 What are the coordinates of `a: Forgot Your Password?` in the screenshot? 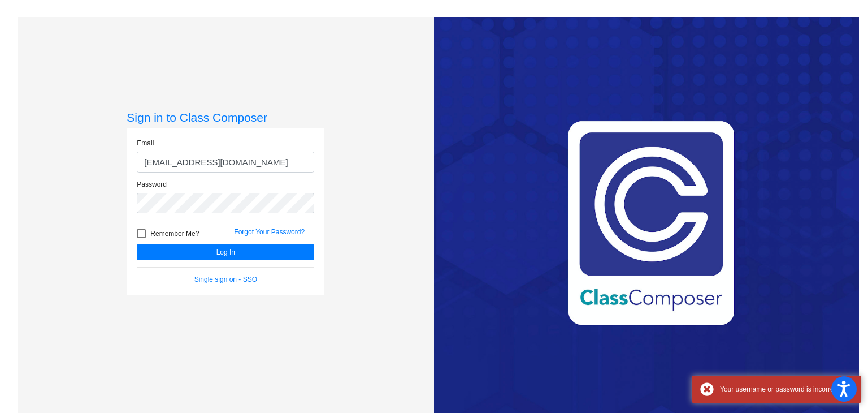 It's located at (269, 232).